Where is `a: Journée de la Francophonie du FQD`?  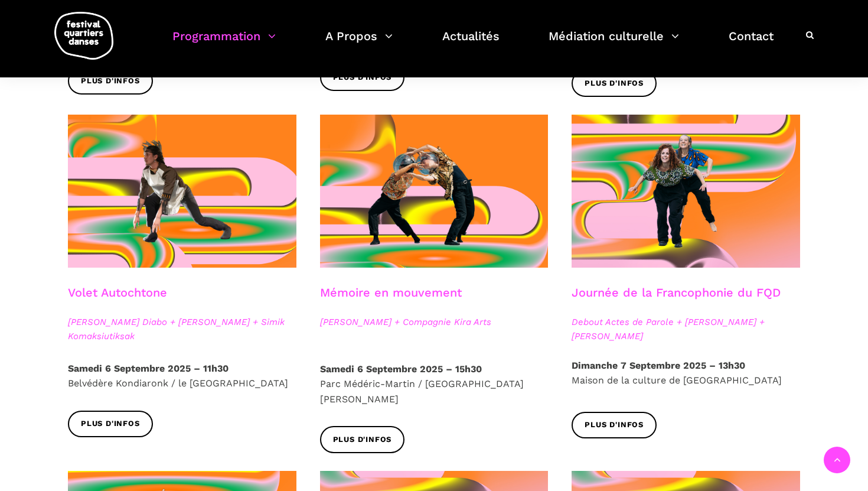 a: Journée de la Francophonie du FQD is located at coordinates (676, 293).